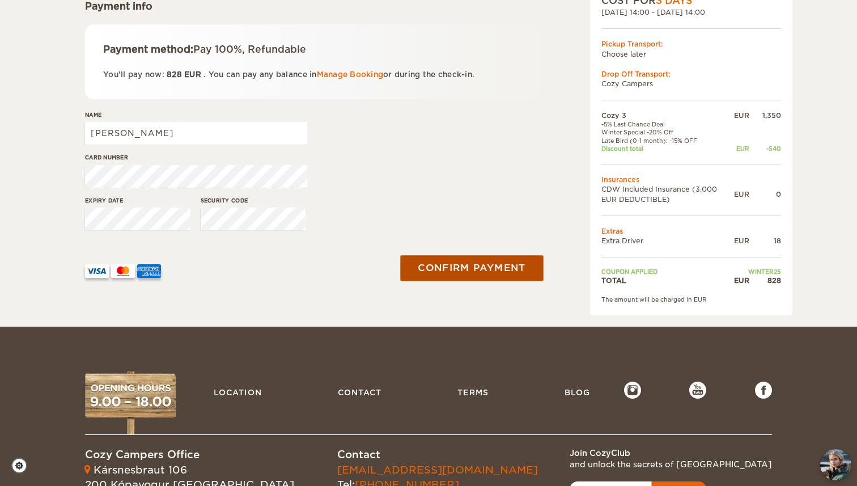  What do you see at coordinates (691, 231) in the screenshot?
I see `td: Extras` at bounding box center [691, 231].